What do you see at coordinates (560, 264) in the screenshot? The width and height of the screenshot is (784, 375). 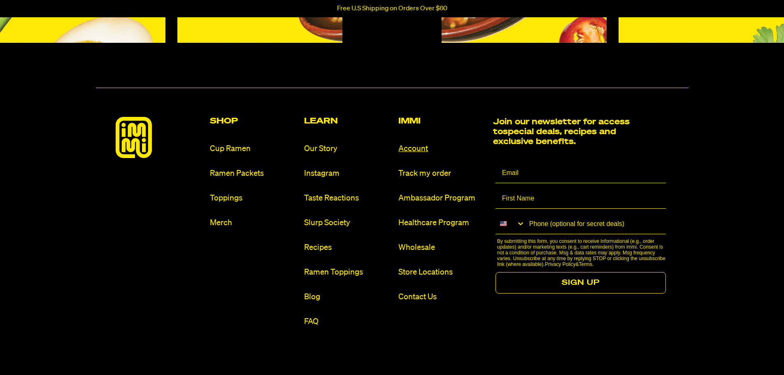 I see `a: Privacy Policy` at bounding box center [560, 264].